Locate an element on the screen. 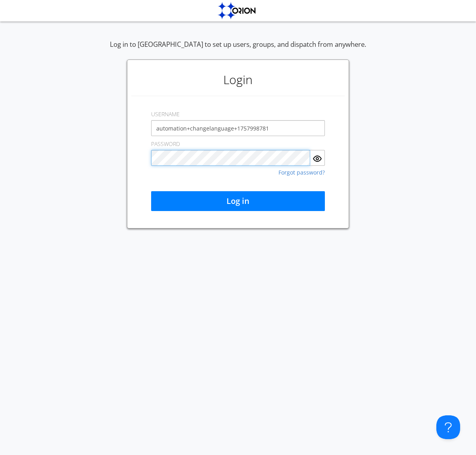 This screenshot has width=476, height=455. img: eye.svg is located at coordinates (317, 159).